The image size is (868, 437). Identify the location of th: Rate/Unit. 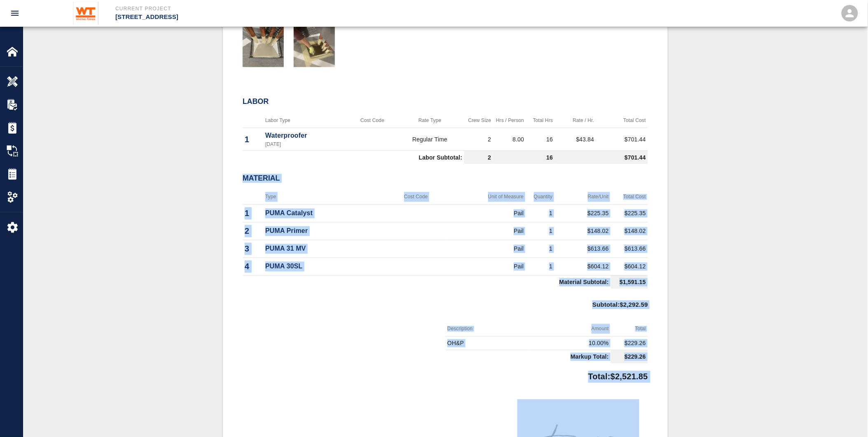
(582, 197).